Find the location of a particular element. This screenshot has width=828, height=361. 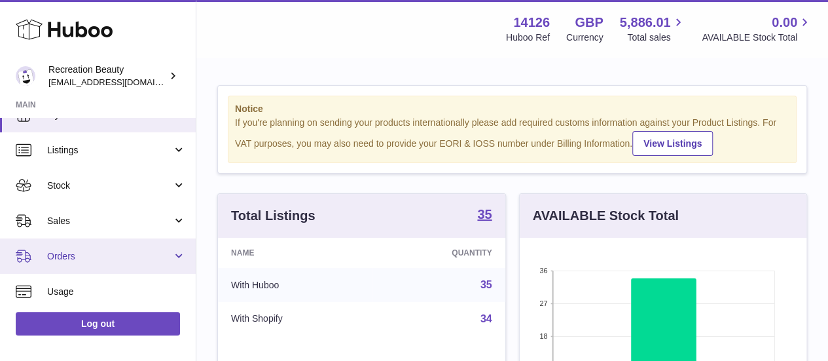

div: If you're planning on sending your products internationally please add required customs informati... is located at coordinates (512, 136).